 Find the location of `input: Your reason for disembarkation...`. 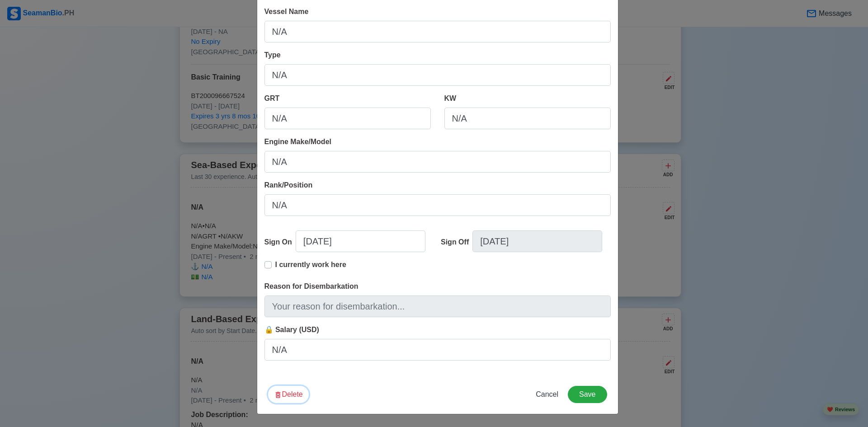

input: Your reason for disembarkation... is located at coordinates (438, 306).